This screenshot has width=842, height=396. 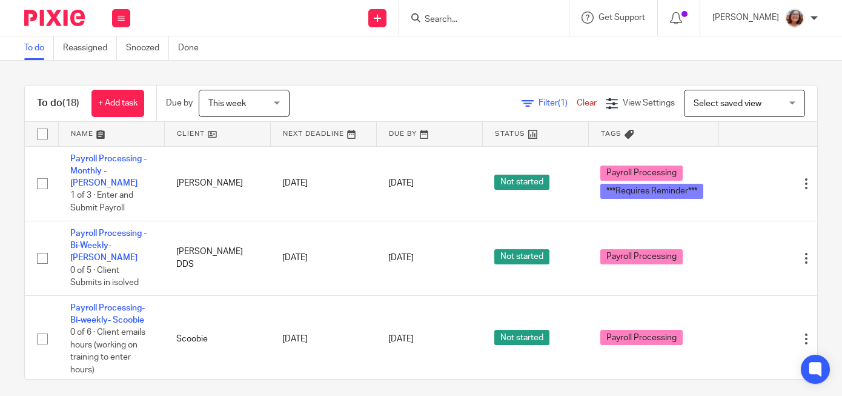 What do you see at coordinates (55, 18) in the screenshot?
I see `img: Pixie` at bounding box center [55, 18].